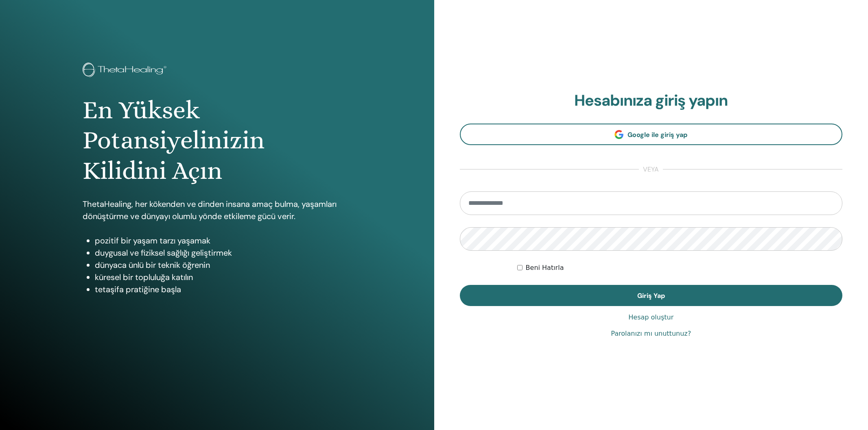 The width and height of the screenshot is (868, 430). Describe the element at coordinates (651, 295) in the screenshot. I see `button: Giriş Yap` at that location.